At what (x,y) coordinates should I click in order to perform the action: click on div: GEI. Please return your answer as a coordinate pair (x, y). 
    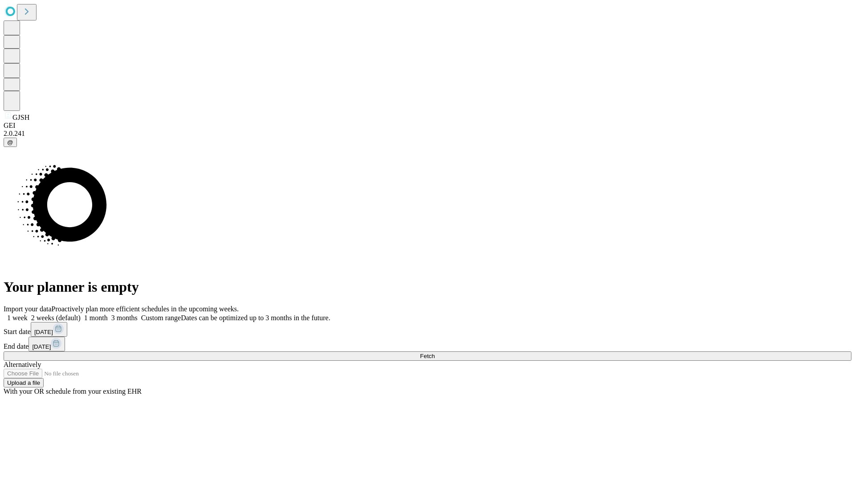
    Looking at the image, I should click on (428, 126).